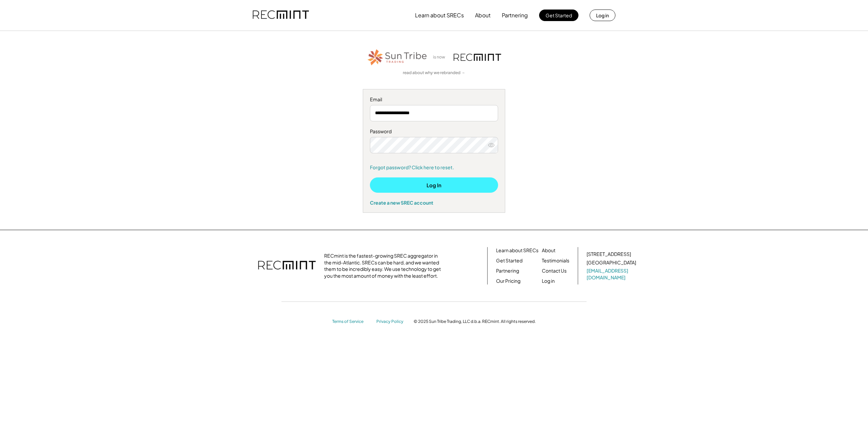 Image resolution: width=868 pixels, height=432 pixels. I want to click on a: Terms of Service, so click(351, 321).